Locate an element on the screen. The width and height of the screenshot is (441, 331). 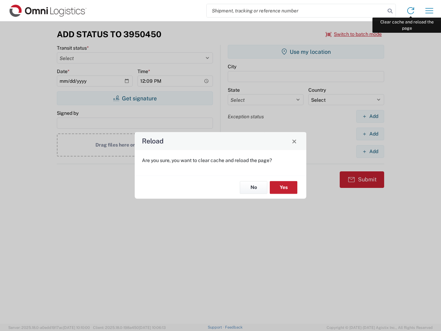
input: Shipment, tracking or reference number is located at coordinates (296, 11).